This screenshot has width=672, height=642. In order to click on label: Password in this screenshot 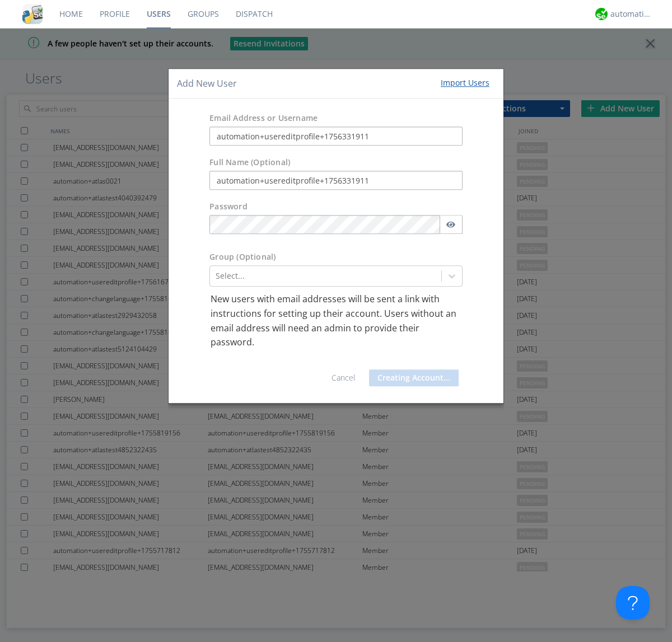, I will do `click(229, 207)`.